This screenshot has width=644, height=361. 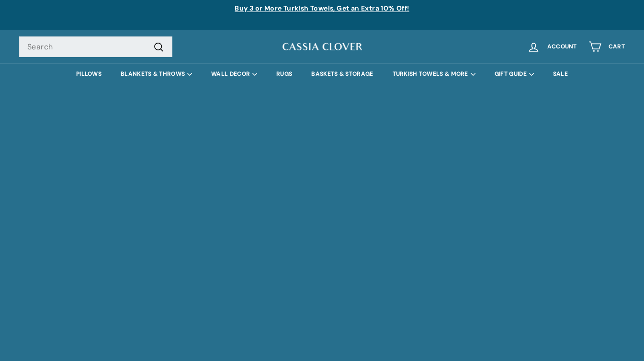 What do you see at coordinates (617, 46) in the screenshot?
I see `span: Cart` at bounding box center [617, 46].